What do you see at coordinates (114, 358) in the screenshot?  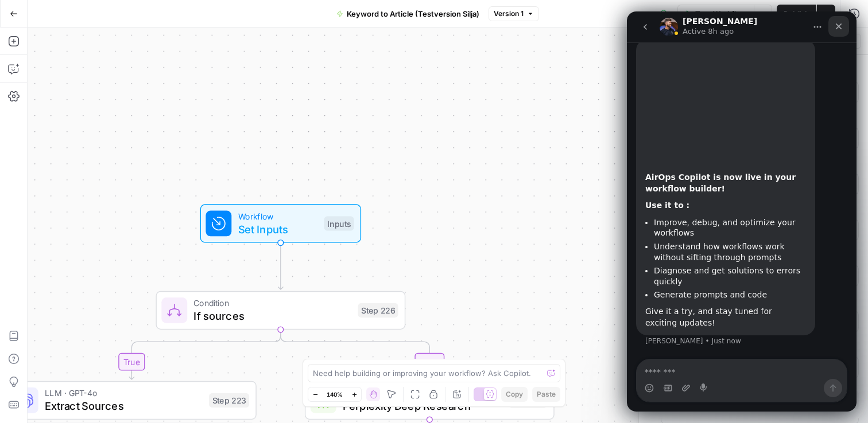 I see `textarea: Message…` at bounding box center [114, 358].